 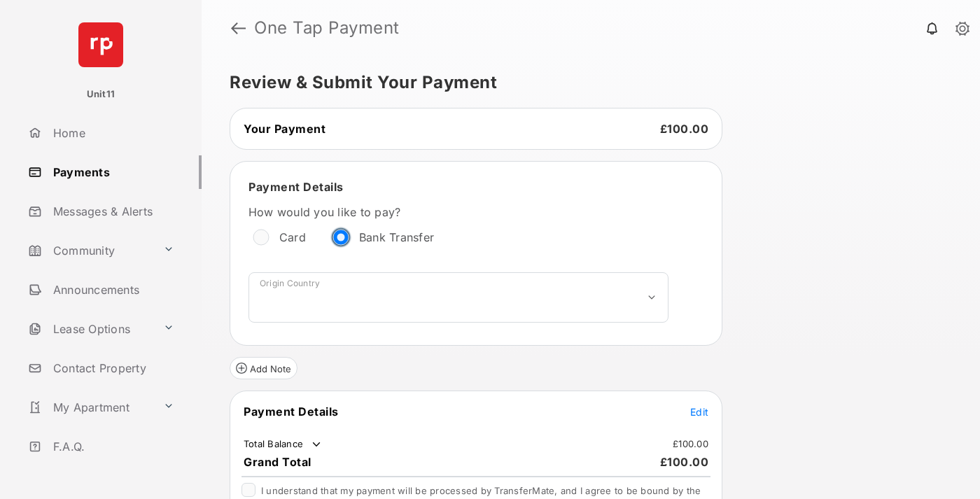 What do you see at coordinates (690, 444) in the screenshot?
I see `td: £100.00` at bounding box center [690, 444].